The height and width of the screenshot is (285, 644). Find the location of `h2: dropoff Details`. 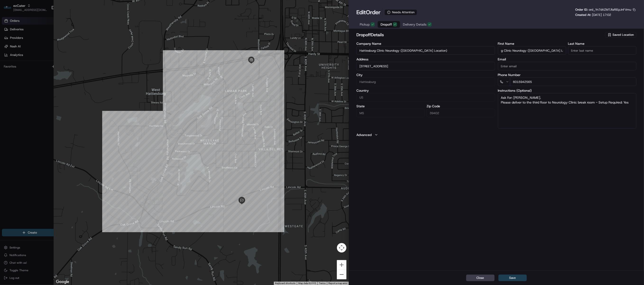

h2: dropoff Details is located at coordinates (480, 35).